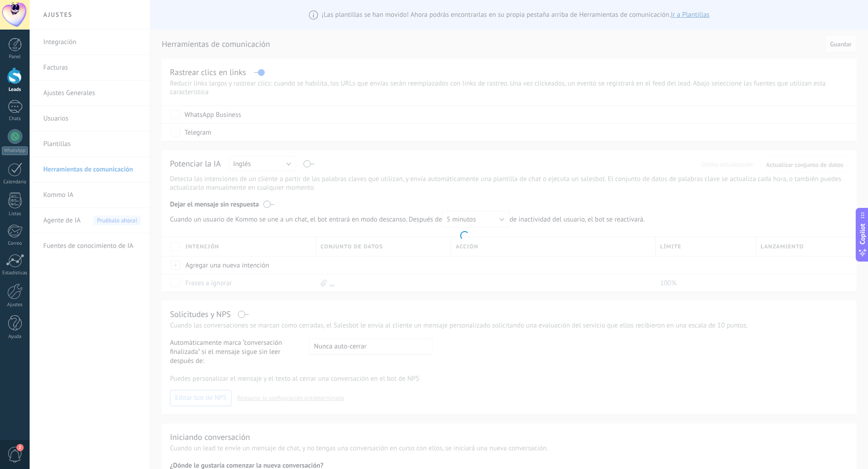  Describe the element at coordinates (15, 90) in the screenshot. I see `div: Leads` at that location.